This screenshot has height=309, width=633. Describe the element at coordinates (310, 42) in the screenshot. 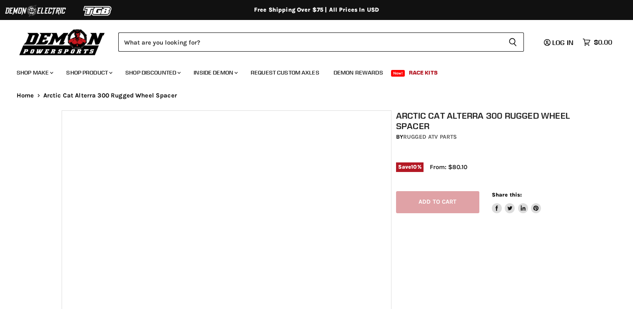

I see `input: Search` at that location.